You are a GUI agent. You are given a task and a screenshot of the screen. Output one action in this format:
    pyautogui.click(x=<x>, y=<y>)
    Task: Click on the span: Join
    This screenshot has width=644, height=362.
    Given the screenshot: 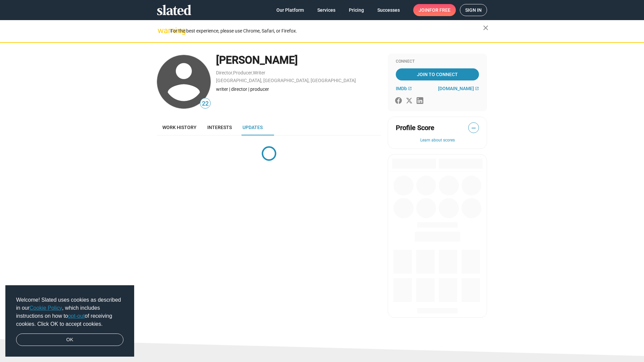 What is the action you would take?
    pyautogui.click(x=435, y=10)
    